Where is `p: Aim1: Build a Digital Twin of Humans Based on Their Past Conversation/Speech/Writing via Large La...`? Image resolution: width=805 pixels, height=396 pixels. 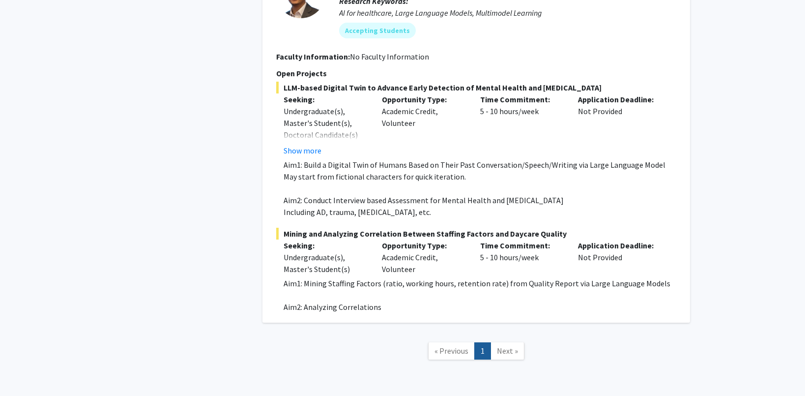
p: Aim1: Build a Digital Twin of Humans Based on Their Past Conversation/Speech/Writing via Large La... is located at coordinates (480, 165).